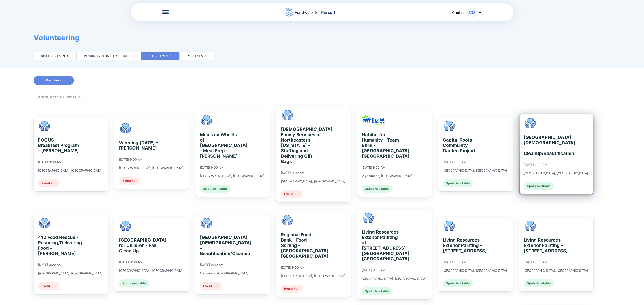  I want to click on div: Discover events, so click(55, 56).